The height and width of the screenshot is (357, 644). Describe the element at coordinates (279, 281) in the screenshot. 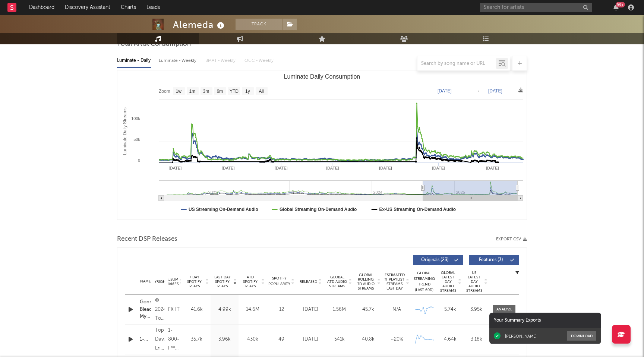

I see `span: Spotify Popularity` at that location.